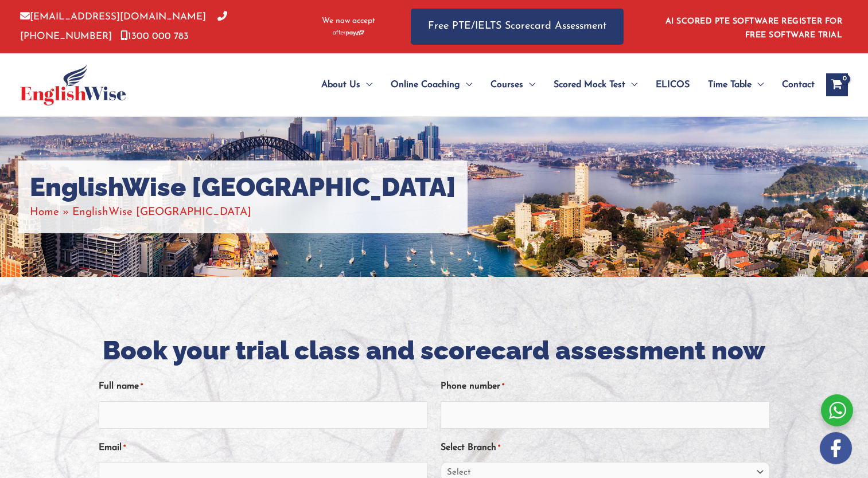 The width and height of the screenshot is (868, 478). What do you see at coordinates (45, 212) in the screenshot?
I see `a: Home` at bounding box center [45, 212].